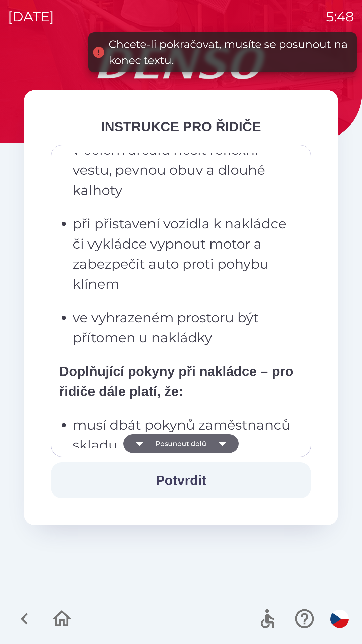 The image size is (362, 644). Describe the element at coordinates (183, 254) in the screenshot. I see `p: při přistavení vozidla k nakládce či vykládce vypnout motor a zabezpečit auto proti pohybu klínem` at that location.